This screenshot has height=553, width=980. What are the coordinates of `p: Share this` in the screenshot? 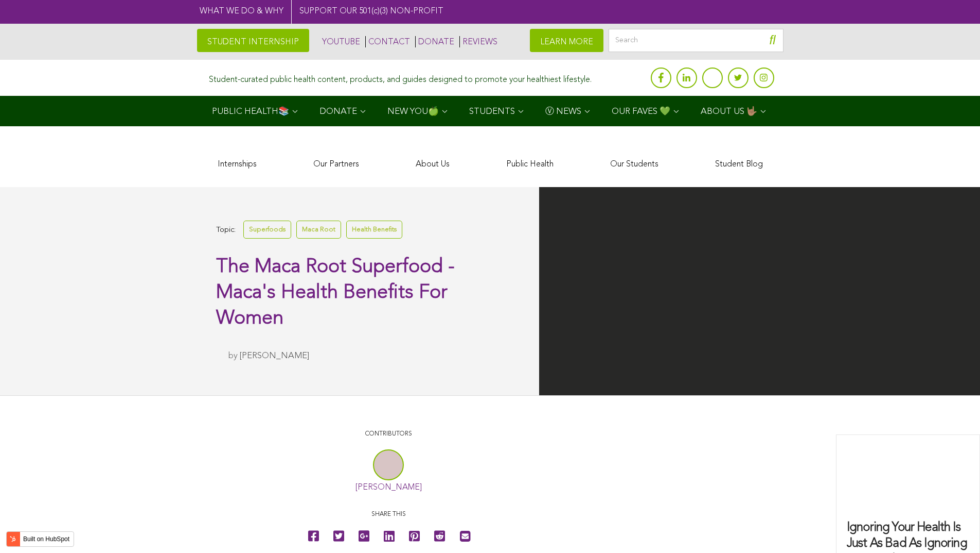 It's located at (389, 514).